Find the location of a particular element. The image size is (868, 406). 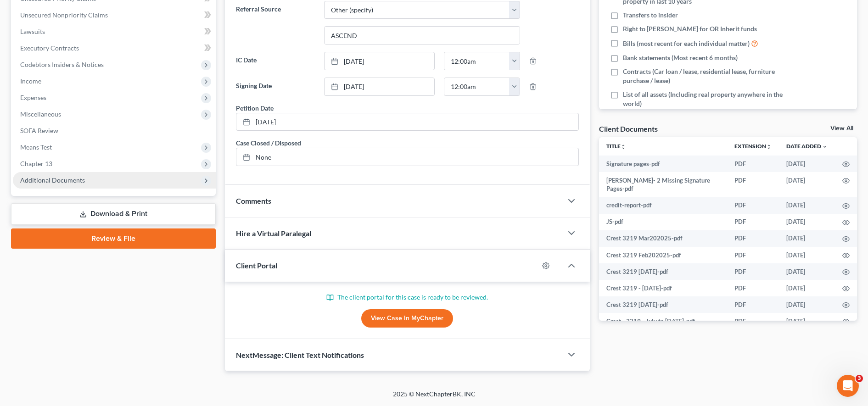

a: None is located at coordinates (407, 157).